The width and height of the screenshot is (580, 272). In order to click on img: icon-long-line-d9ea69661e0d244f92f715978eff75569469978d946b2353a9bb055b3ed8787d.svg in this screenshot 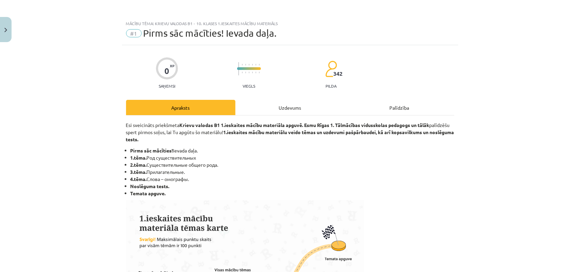, I will do `click(239, 69)`.